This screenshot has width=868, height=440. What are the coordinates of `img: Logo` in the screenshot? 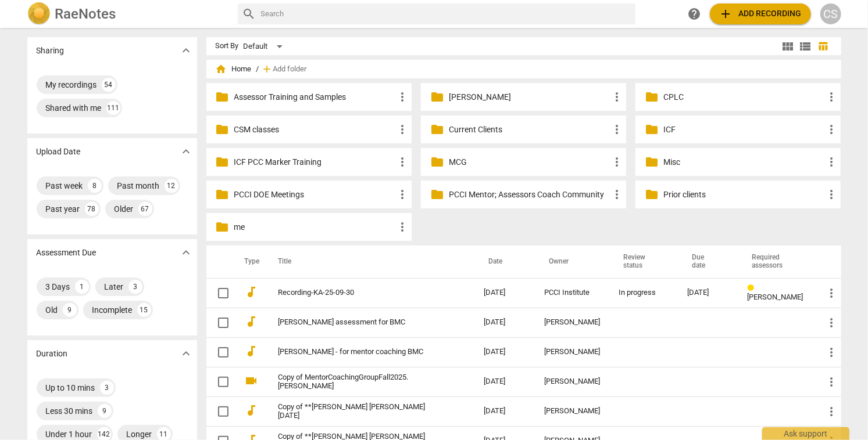 It's located at (39, 14).